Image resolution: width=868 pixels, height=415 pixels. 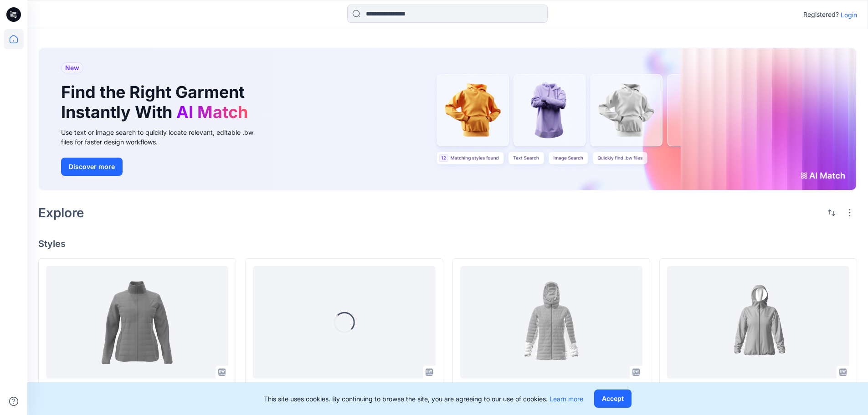 I want to click on button: Discover more, so click(x=91, y=167).